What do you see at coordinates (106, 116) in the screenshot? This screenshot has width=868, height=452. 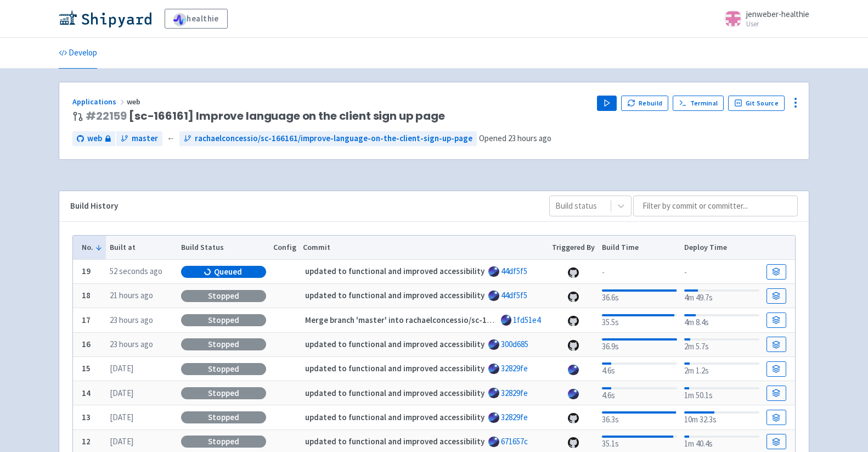 I see `a: #22159` at bounding box center [106, 116].